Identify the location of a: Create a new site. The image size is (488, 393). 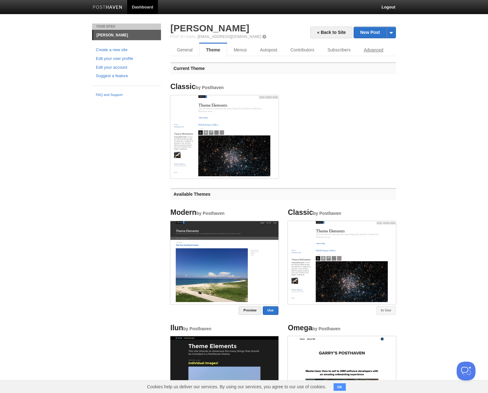
(127, 50).